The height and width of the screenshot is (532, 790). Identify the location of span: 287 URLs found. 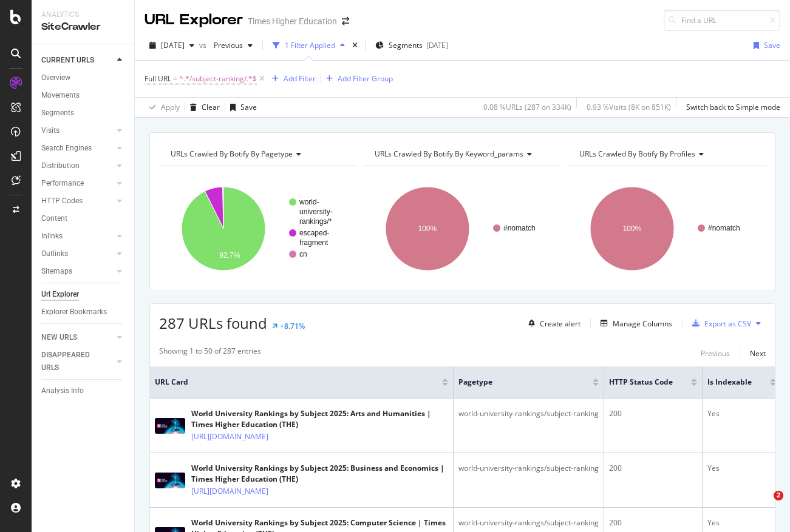
(213, 323).